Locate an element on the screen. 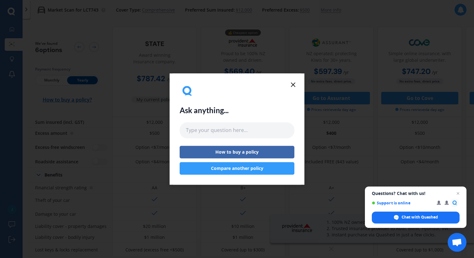 This screenshot has height=258, width=474. span: Close chat is located at coordinates (458, 194).